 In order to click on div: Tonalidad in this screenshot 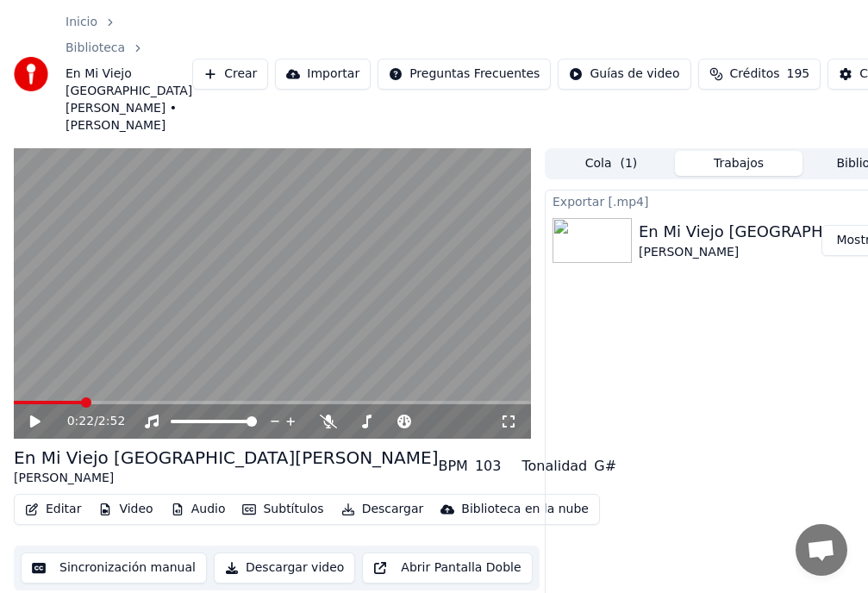, I will do `click(554, 466)`.